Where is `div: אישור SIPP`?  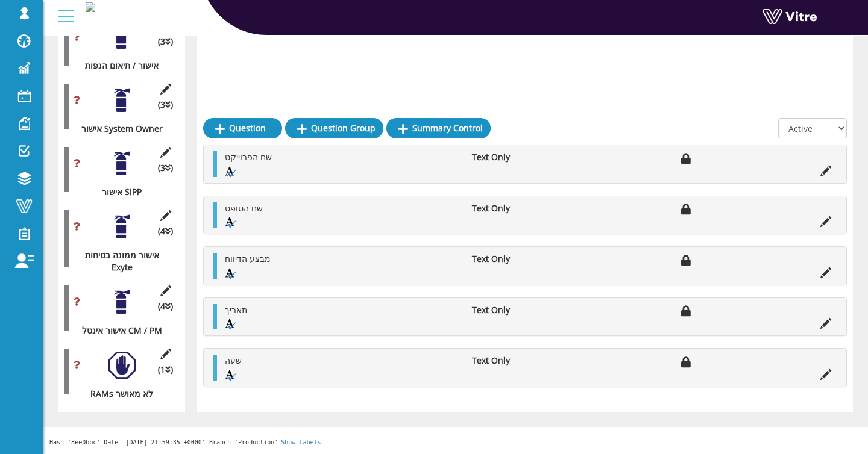 div: אישור SIPP is located at coordinates (117, 192).